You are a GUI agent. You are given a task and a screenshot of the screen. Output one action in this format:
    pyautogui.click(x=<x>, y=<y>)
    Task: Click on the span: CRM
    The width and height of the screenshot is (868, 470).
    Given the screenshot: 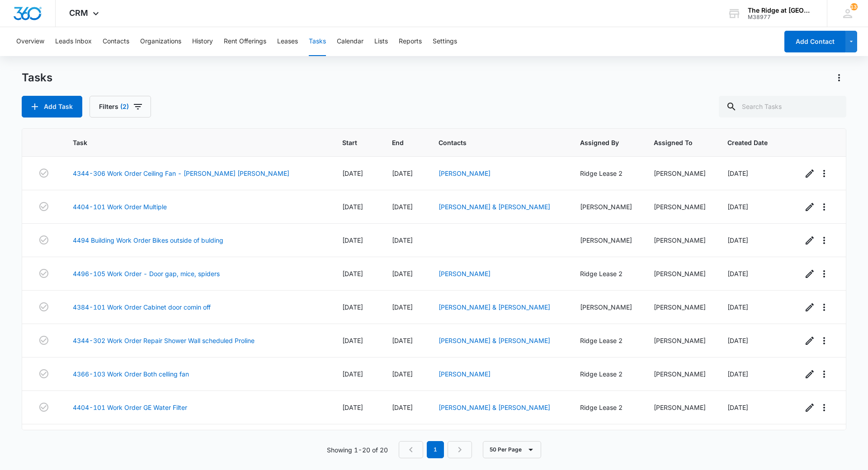 What is the action you would take?
    pyautogui.click(x=79, y=13)
    